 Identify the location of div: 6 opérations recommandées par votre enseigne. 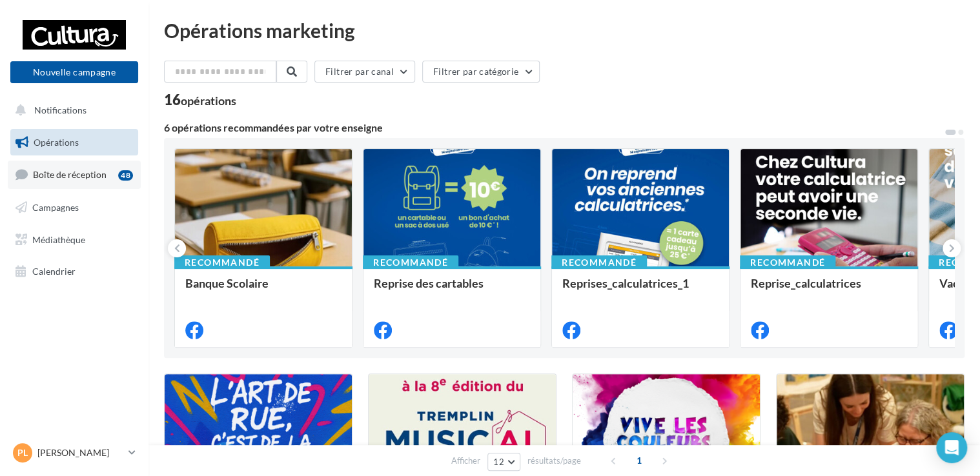
(554, 127).